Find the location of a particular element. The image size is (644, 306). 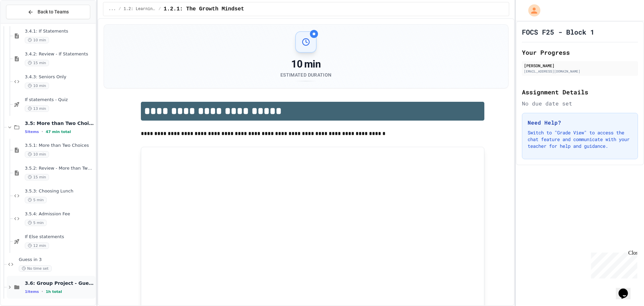

h3: Need Help? is located at coordinates (580, 123).